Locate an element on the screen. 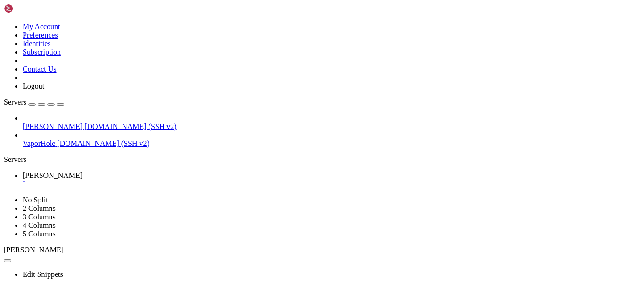 The height and width of the screenshot is (282, 644). a: Logout is located at coordinates (34, 86).